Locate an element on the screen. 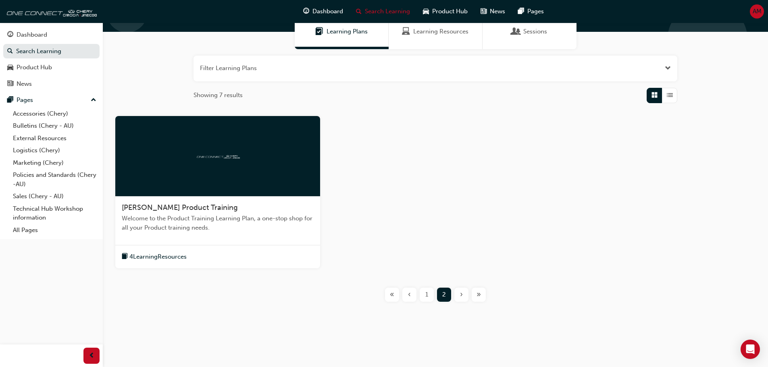  a: Marketing (Chery) is located at coordinates (54, 163).